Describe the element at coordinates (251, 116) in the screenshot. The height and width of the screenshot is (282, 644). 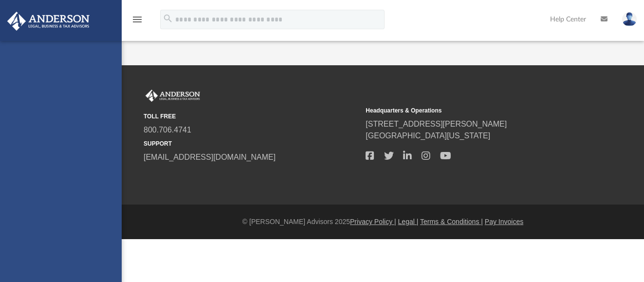
I see `small: TOLL FREE` at that location.